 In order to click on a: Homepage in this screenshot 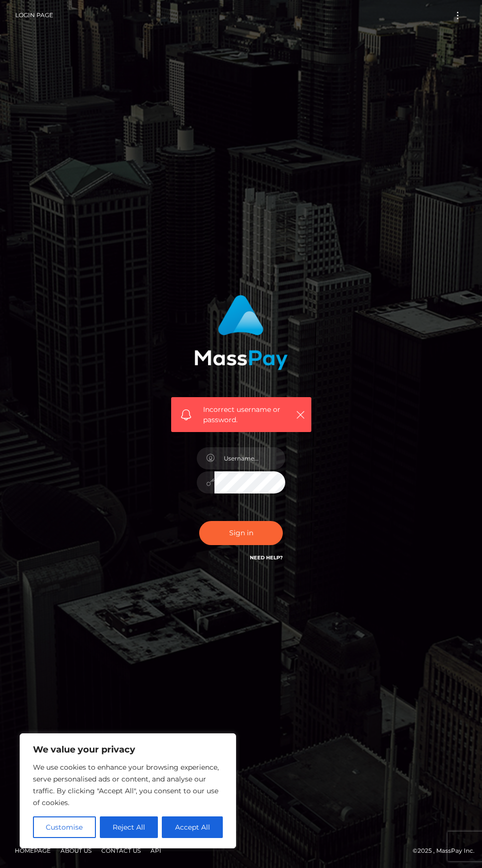, I will do `click(32, 850)`.